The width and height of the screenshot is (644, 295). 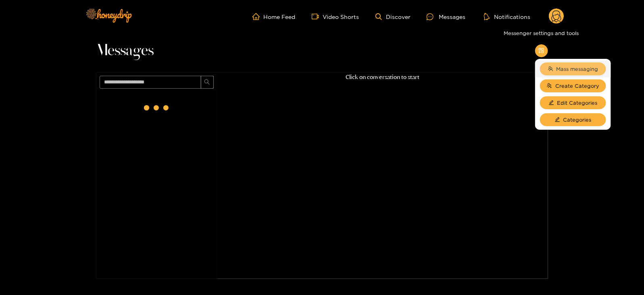 I want to click on button: search, so click(x=208, y=82).